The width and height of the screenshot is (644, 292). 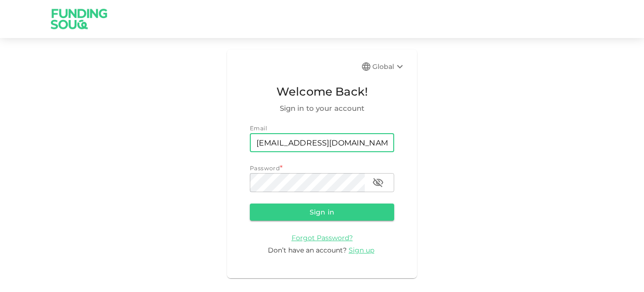 What do you see at coordinates (265, 167) in the screenshot?
I see `span: Password` at bounding box center [265, 167].